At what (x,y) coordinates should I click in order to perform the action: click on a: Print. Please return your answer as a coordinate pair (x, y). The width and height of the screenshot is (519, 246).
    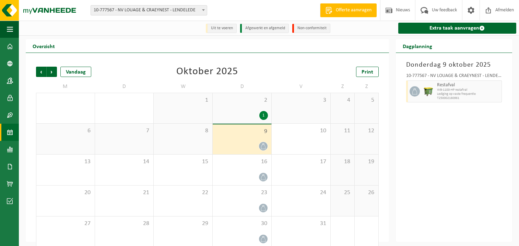
    Looking at the image, I should click on (368, 72).